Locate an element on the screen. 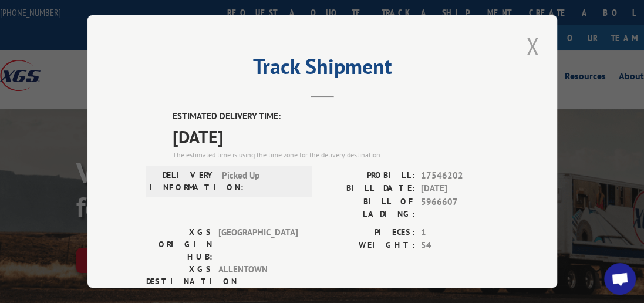  label: BILL OF LADING: is located at coordinates (369, 207).